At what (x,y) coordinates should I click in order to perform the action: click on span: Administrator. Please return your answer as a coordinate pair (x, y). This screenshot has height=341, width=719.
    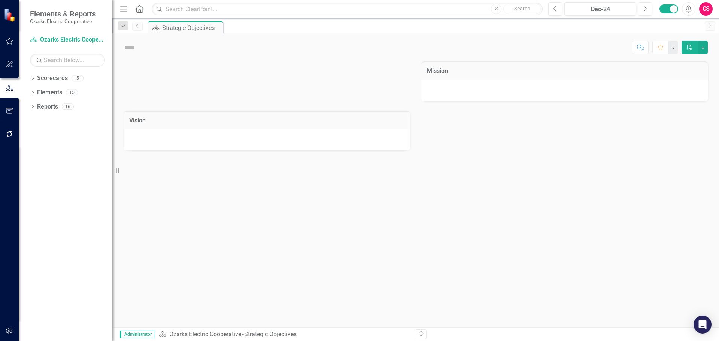
    Looking at the image, I should click on (137, 334).